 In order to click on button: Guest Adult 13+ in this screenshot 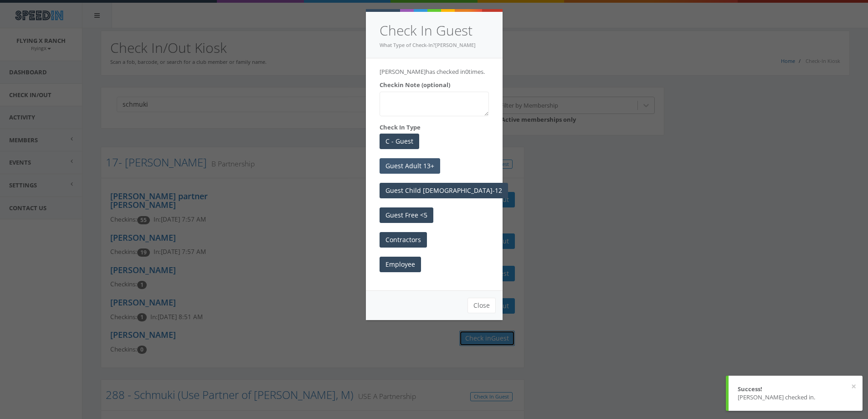, I will do `click(410, 166)`.